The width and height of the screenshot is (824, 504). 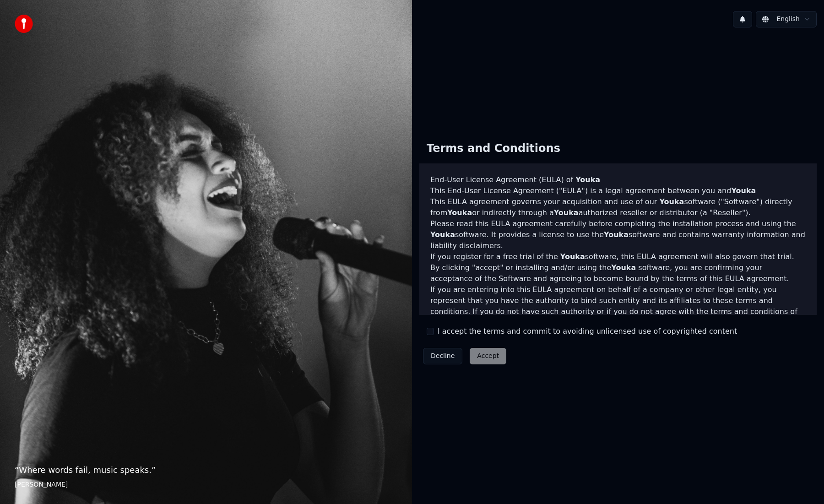 What do you see at coordinates (493, 149) in the screenshot?
I see `div: Terms and Conditions` at bounding box center [493, 149].